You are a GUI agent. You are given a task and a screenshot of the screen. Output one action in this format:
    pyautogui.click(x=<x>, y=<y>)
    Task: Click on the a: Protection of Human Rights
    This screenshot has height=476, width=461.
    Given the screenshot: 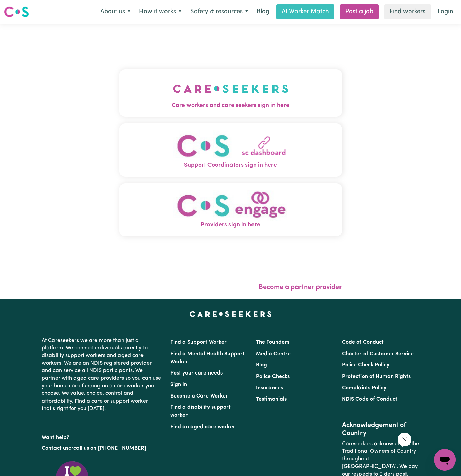 What is the action you would take?
    pyautogui.click(x=376, y=376)
    